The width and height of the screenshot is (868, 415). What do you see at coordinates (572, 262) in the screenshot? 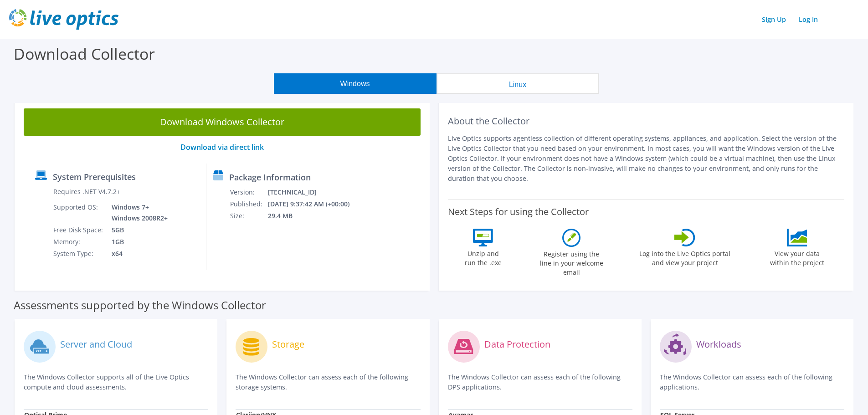
I see `label: Register using the line in your welcome email` at bounding box center [572, 262].